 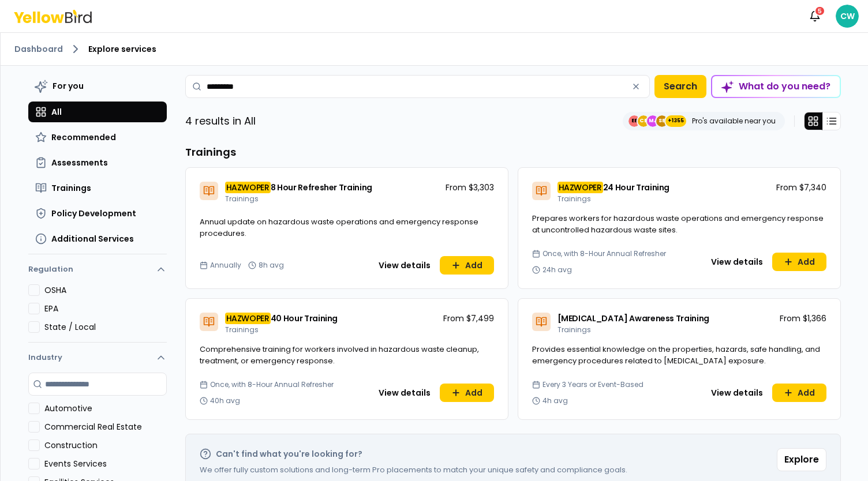 What do you see at coordinates (92, 239) in the screenshot?
I see `span: Additional Services` at bounding box center [92, 239].